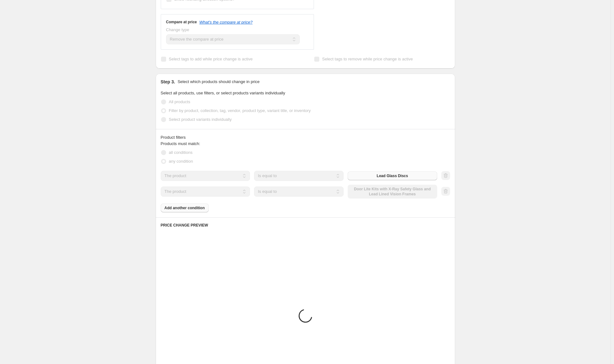  Describe the element at coordinates (211, 59) in the screenshot. I see `span: Select tags to add while price change is active` at that location.